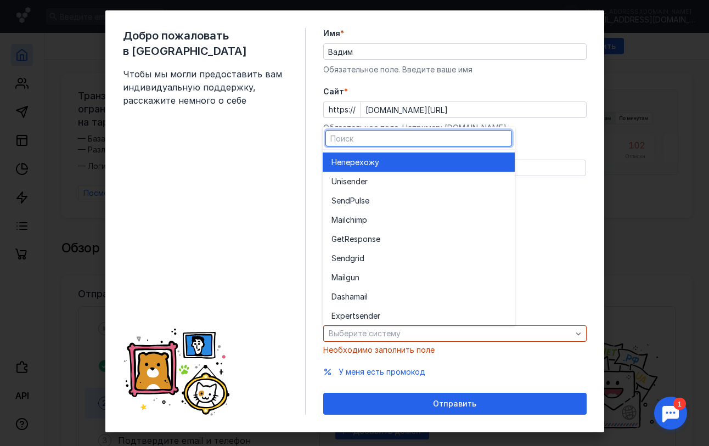 The width and height of the screenshot is (709, 446). Describe the element at coordinates (419, 181) in the screenshot. I see `button: Unisender` at that location.